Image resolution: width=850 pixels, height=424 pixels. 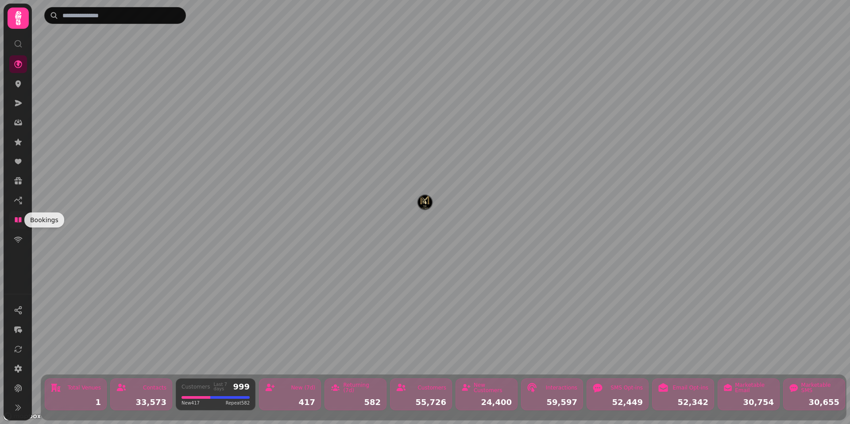 What do you see at coordinates (618, 402) in the screenshot?
I see `div: 52,449` at bounding box center [618, 402].